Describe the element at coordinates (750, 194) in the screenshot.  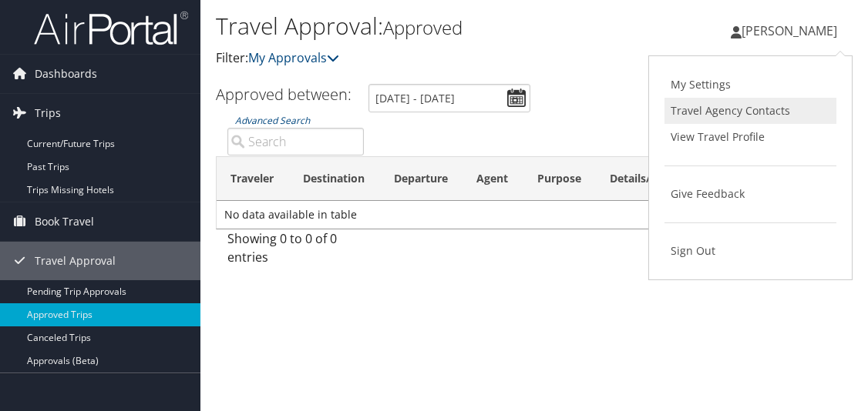
I see `a: Give Feedback` at that location.